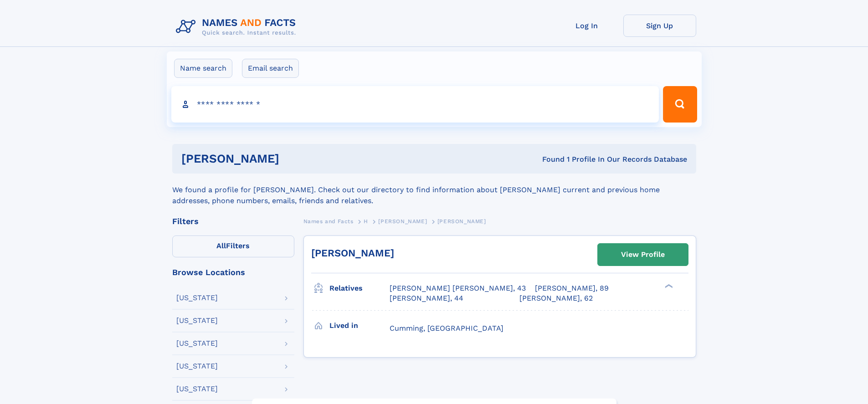 This screenshot has height=404, width=868. Describe the element at coordinates (660, 26) in the screenshot. I see `a: Sign Up` at that location.